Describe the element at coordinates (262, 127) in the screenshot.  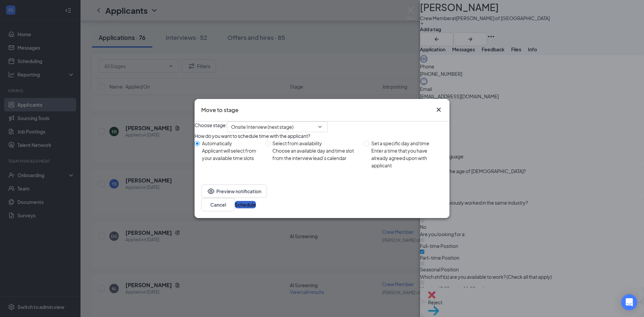
I see `span: Onsite Interview (next stage)` at that location.